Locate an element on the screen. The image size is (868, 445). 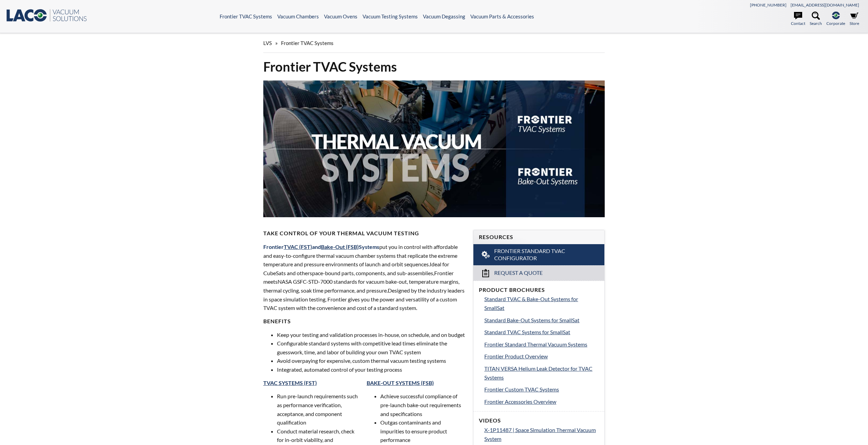
span: Request a Quote is located at coordinates (518, 272).